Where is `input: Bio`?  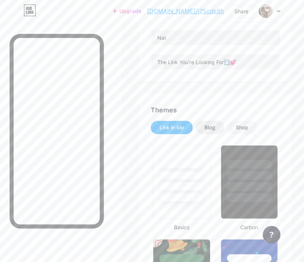
input: Bio is located at coordinates (215, 62).